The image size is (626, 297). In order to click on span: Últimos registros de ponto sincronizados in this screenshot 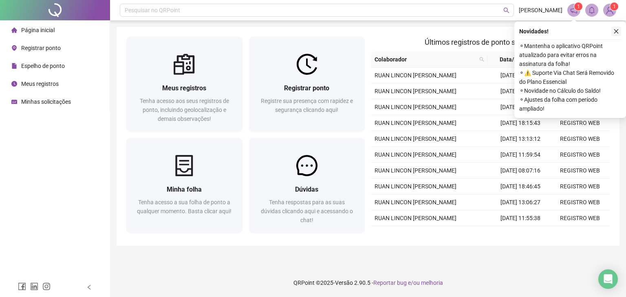, I will do `click(490, 42)`.